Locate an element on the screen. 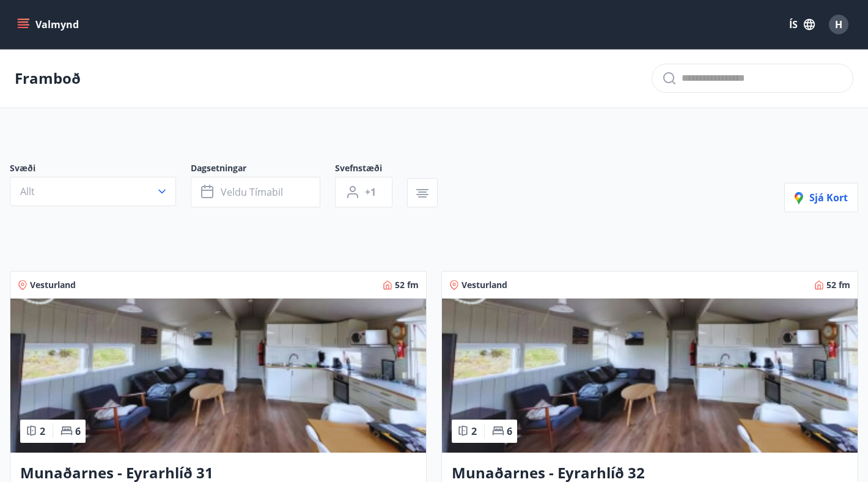 The image size is (868, 482). button: +1 is located at coordinates (364, 192).